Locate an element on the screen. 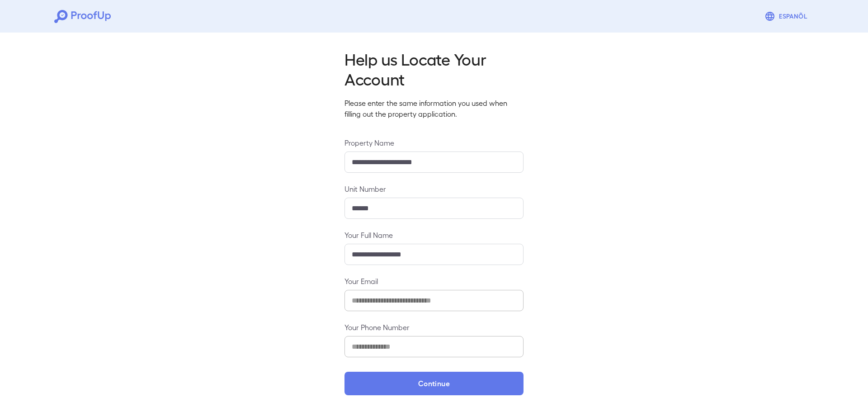 The height and width of the screenshot is (412, 868). label: Your Full Name is located at coordinates (434, 235).